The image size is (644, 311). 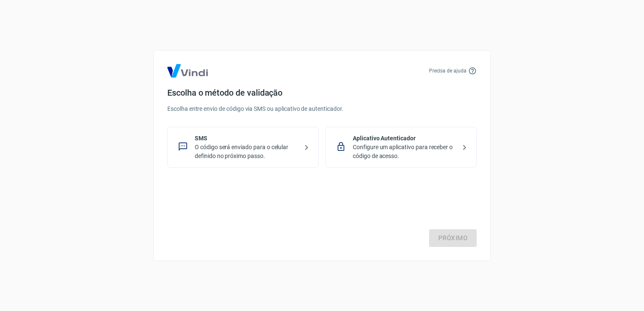 What do you see at coordinates (246, 138) in the screenshot?
I see `p: SMS` at bounding box center [246, 138].